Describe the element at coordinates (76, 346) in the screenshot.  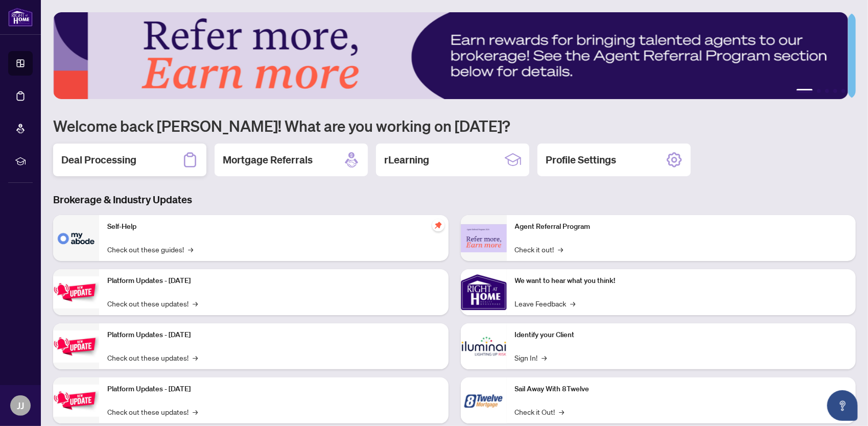
I see `img: Platform Updates - July 8, 2025` at that location.